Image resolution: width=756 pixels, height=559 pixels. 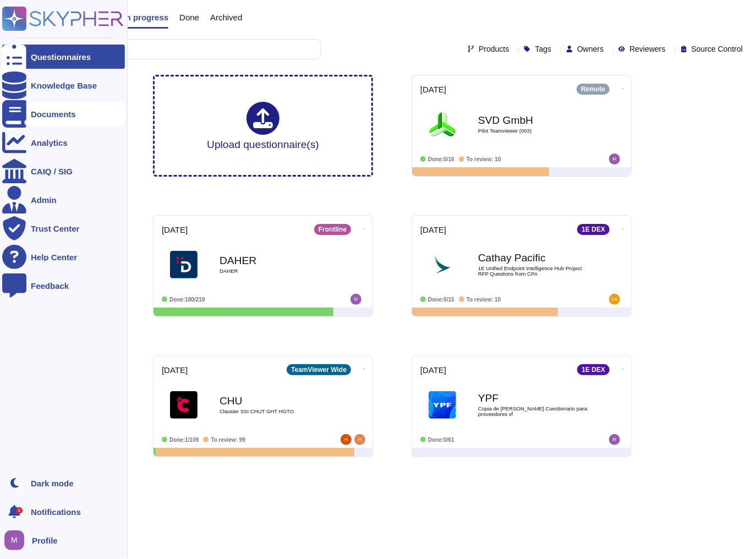 I want to click on span: Done: 0/61, so click(x=441, y=439).